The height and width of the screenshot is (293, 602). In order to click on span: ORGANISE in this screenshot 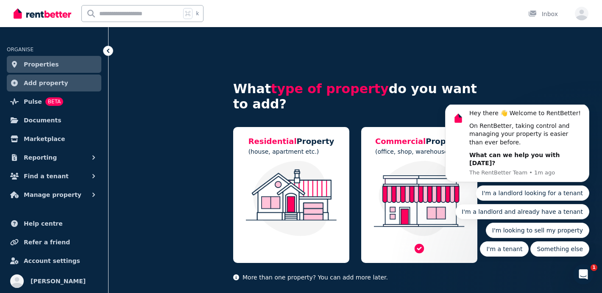, I will do `click(20, 50)`.